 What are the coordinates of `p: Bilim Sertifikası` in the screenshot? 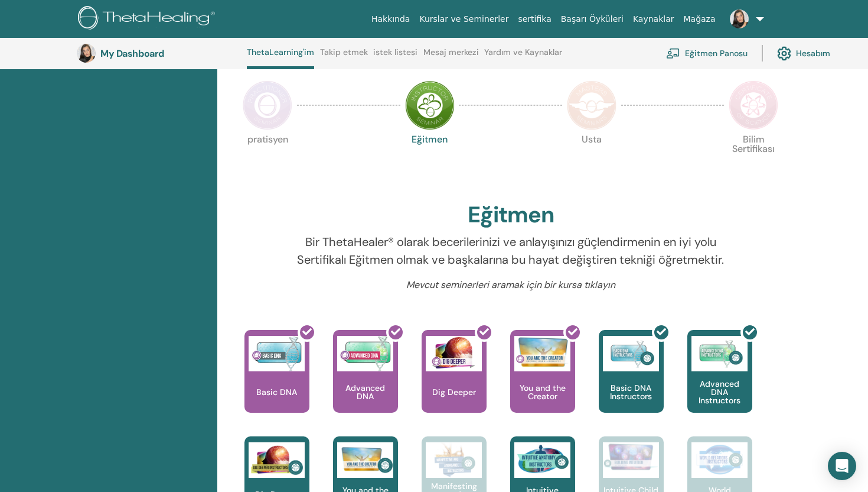 It's located at (754, 160).